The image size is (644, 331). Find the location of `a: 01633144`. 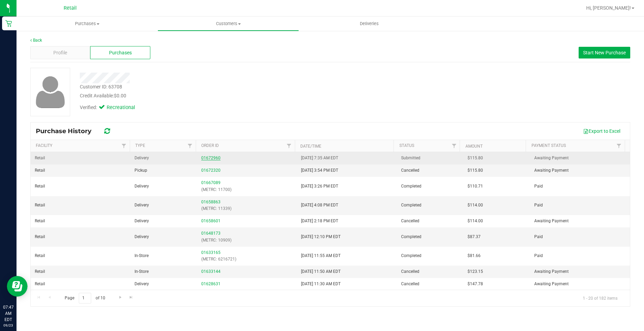

a: 01633144 is located at coordinates (211, 271).